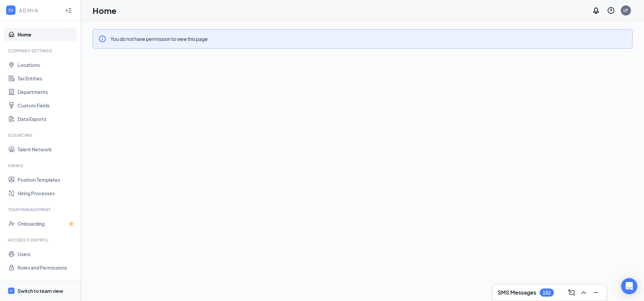 Image resolution: width=644 pixels, height=301 pixels. What do you see at coordinates (102, 39) in the screenshot?
I see `svg: Info` at bounding box center [102, 39].